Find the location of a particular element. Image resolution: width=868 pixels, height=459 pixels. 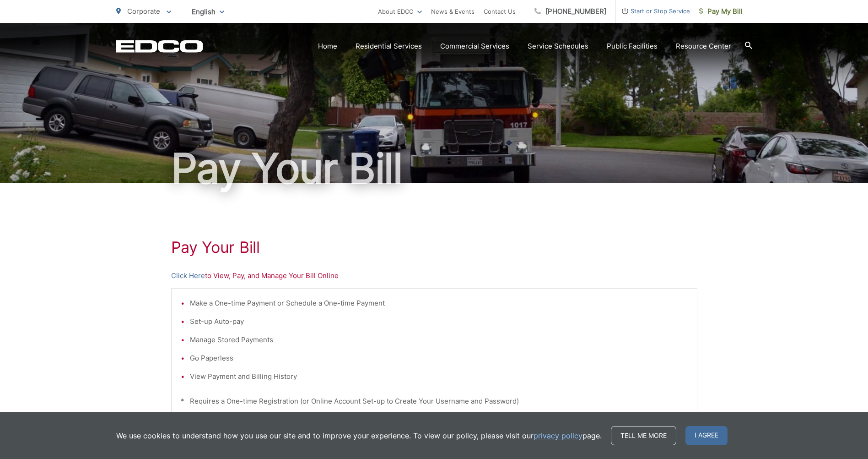

a: Tell me more is located at coordinates (643, 435).